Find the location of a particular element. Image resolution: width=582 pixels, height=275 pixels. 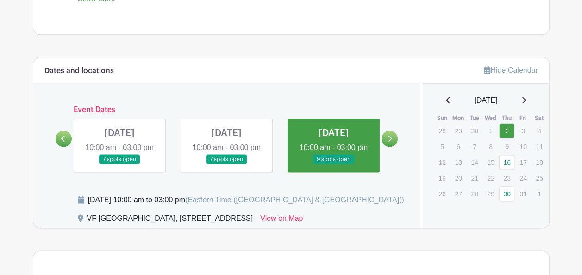

p: 11 is located at coordinates (539, 146).